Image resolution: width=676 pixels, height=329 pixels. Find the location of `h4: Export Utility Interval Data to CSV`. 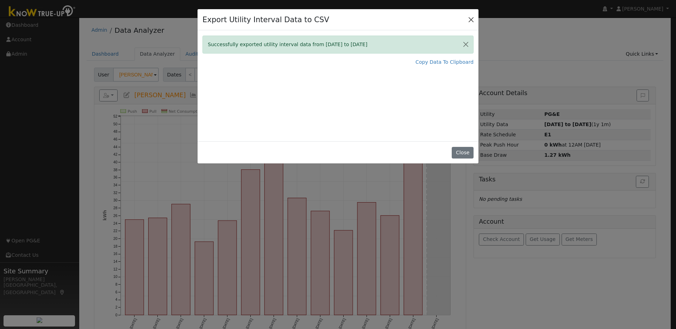

h4: Export Utility Interval Data to CSV is located at coordinates (266, 20).